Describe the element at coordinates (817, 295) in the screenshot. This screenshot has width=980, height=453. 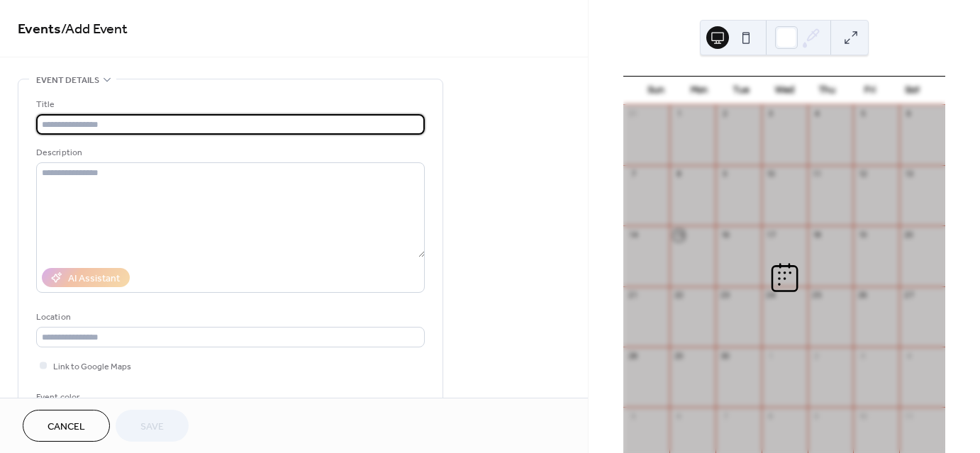
I see `div: 25` at that location.